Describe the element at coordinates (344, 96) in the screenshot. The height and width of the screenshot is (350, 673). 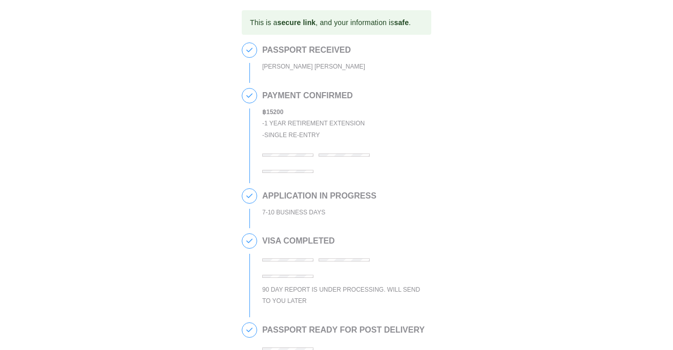
I see `h2: PAYMENT CONFIRMED` at that location.